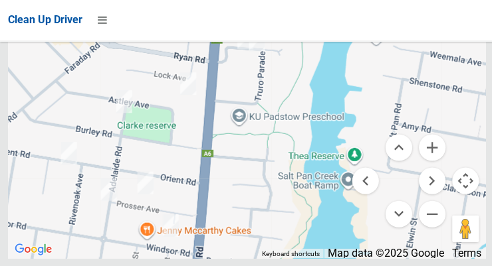 The height and width of the screenshot is (266, 492). Describe the element at coordinates (384, 253) in the screenshot. I see `span: Map data ©2025 Google` at that location.